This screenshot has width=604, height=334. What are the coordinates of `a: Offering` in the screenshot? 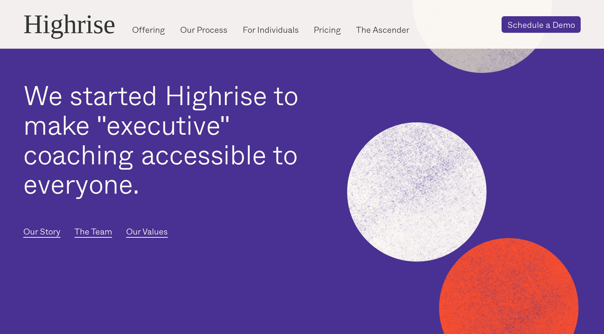 It's located at (148, 30).